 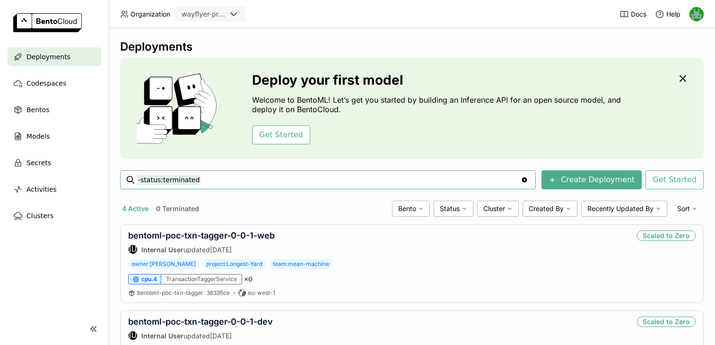 I want to click on a: Clusters, so click(x=54, y=216).